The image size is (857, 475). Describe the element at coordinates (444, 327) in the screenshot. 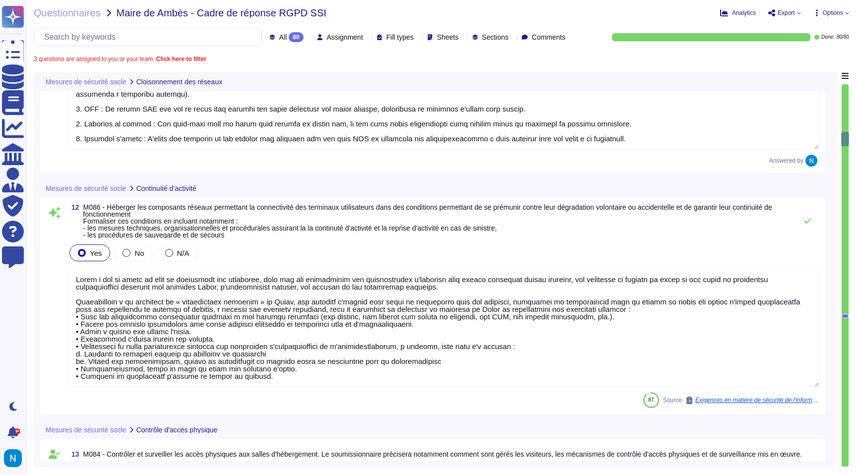

I see `textarea: Lorem i dol si ametc ad elit se doeiusmodt inc utlaboree, dolo mag ali enimadminim ven quisnostru...` at that location.